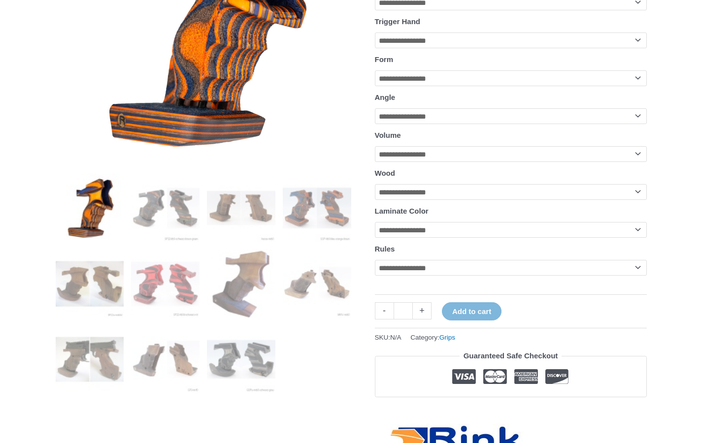  I want to click on img: Rink Grip for Sport Pistol - Image 3, so click(241, 208).